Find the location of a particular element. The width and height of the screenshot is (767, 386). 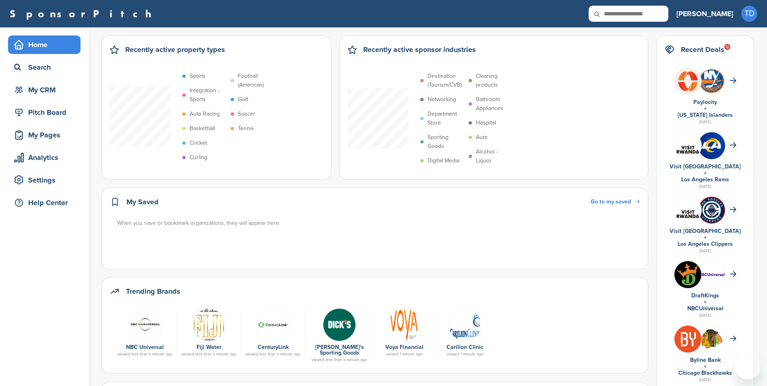

h2: Recently active sponsor industries is located at coordinates (420, 50).